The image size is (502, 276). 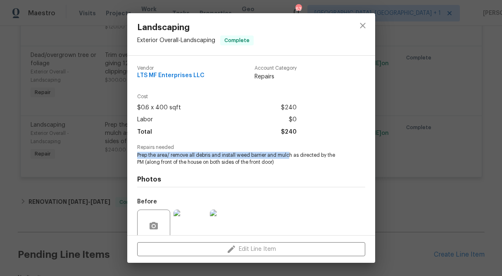 What do you see at coordinates (145, 120) in the screenshot?
I see `span: Labor` at bounding box center [145, 120].